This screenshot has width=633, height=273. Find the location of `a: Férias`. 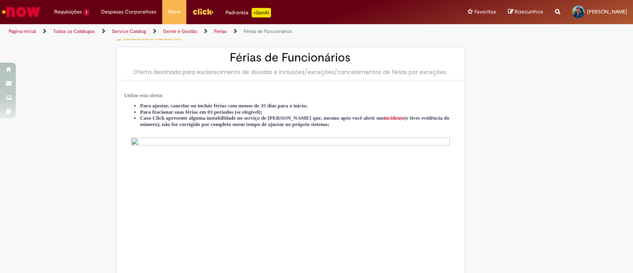

a: Férias is located at coordinates (220, 31).